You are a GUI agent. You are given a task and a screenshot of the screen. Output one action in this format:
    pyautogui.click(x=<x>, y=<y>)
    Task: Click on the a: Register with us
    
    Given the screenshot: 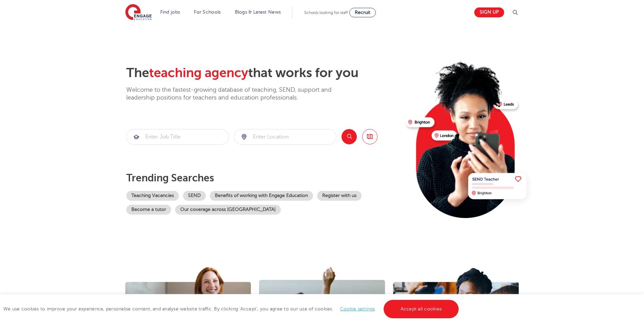 What is the action you would take?
    pyautogui.click(x=339, y=196)
    